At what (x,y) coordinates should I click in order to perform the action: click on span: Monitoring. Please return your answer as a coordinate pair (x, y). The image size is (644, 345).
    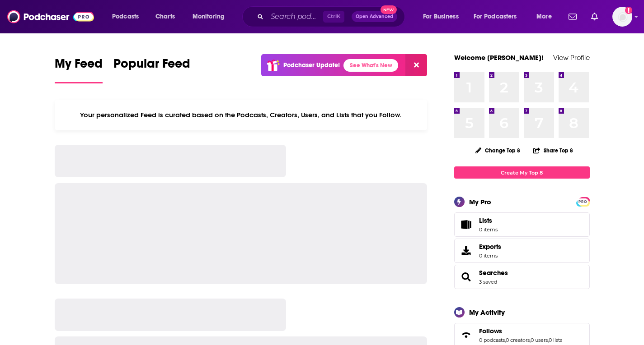
    Looking at the image, I should click on (208, 17).